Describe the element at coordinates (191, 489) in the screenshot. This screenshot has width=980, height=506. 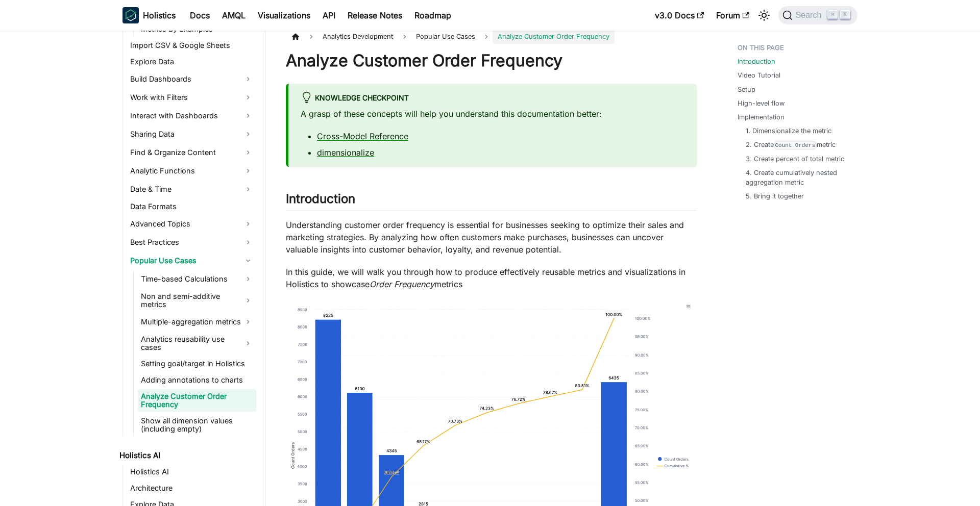
I see `a: Architecture` at that location.